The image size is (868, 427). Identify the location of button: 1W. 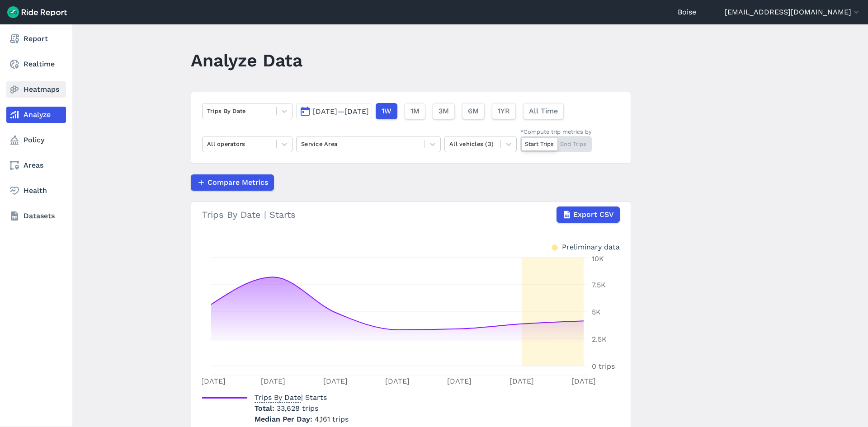
(387, 111).